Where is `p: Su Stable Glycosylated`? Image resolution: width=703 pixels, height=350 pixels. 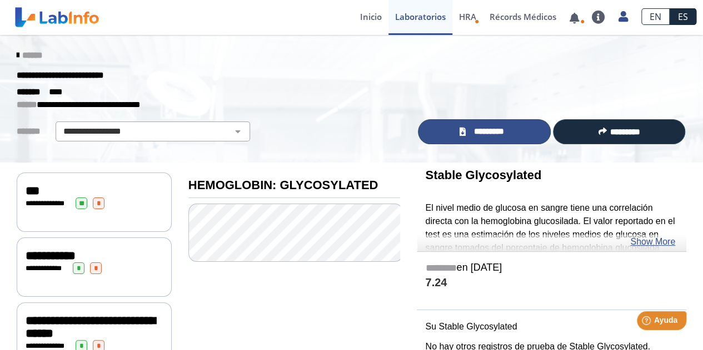 p: Su Stable Glycosylated is located at coordinates (551, 327).